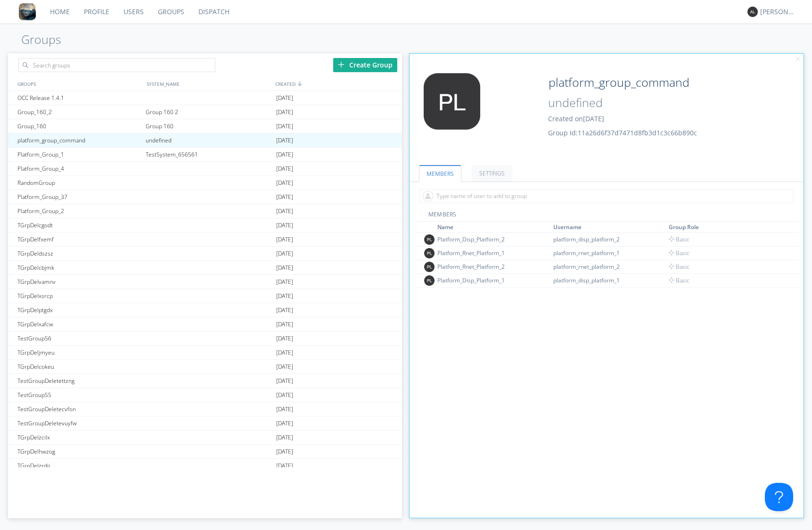 This screenshot has height=530, width=812. Describe the element at coordinates (621, 82) in the screenshot. I see `input: Group Name` at that location.